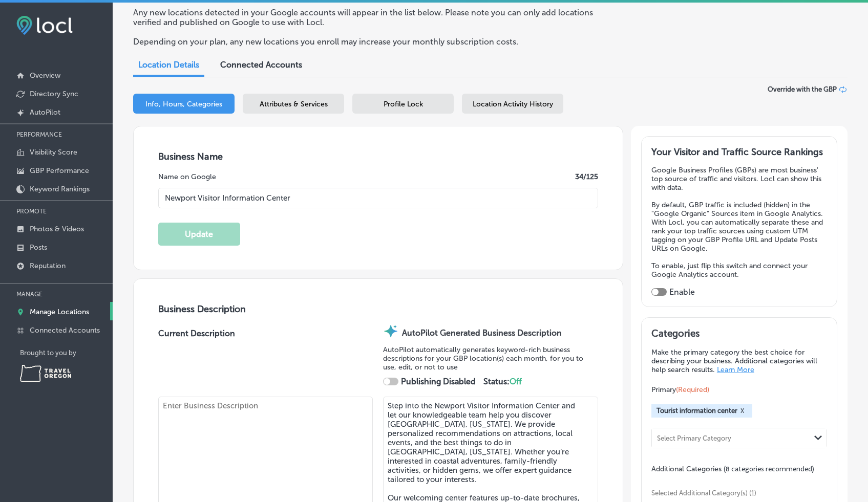  What do you see at coordinates (45, 25) in the screenshot?
I see `img: fda3e92497d09a02dc62c9cd864e3231.png` at bounding box center [45, 25].